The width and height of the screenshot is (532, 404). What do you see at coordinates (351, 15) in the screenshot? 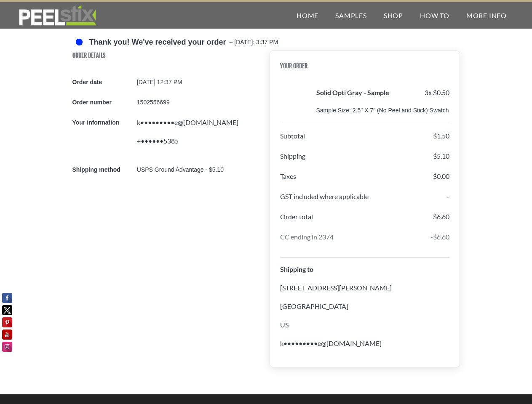
I see `a: Samples` at bounding box center [351, 15].